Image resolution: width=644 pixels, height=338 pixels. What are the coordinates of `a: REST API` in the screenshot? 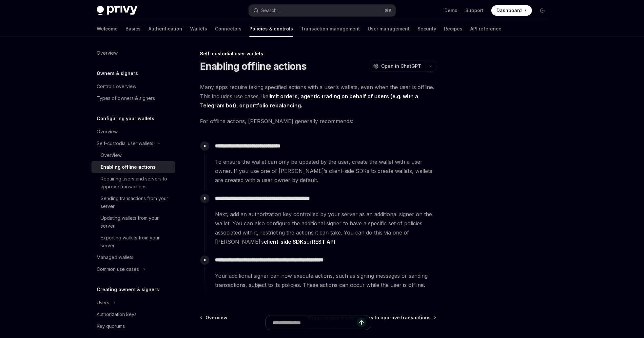 It's located at (324, 242).